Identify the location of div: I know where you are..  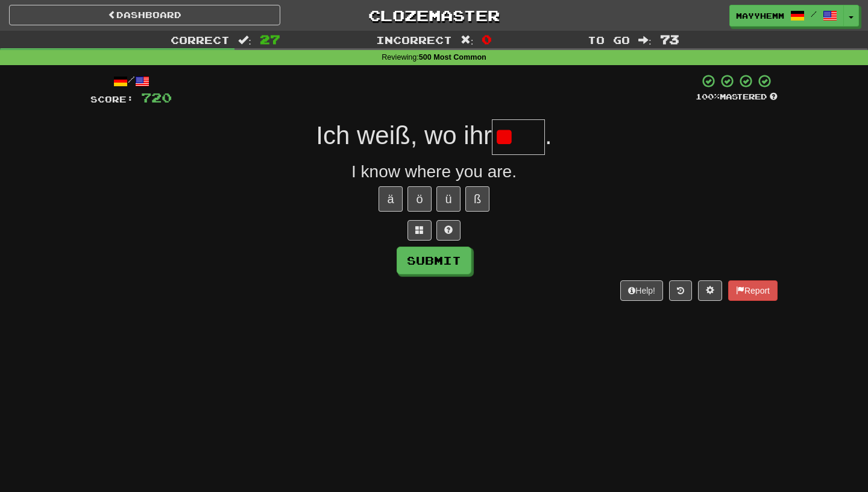
(434, 172).